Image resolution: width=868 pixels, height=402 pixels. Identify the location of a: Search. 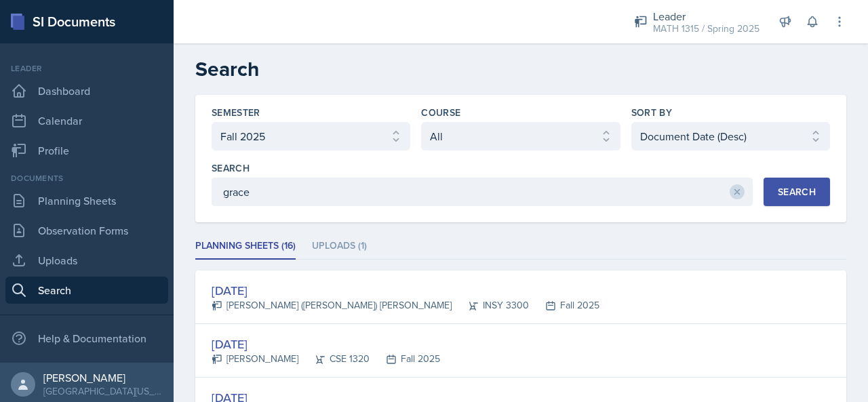
(87, 291).